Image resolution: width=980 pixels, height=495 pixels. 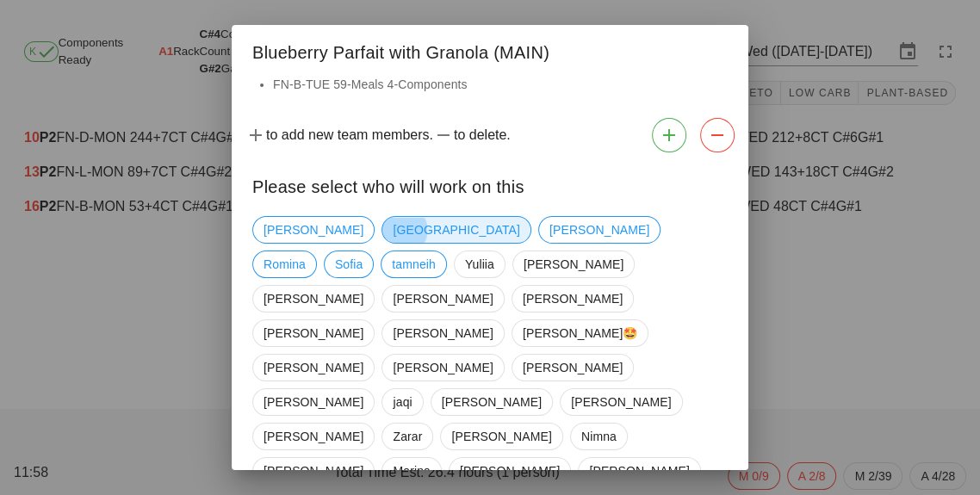 What do you see at coordinates (402, 402) in the screenshot?
I see `span: jaqi` at bounding box center [402, 402].